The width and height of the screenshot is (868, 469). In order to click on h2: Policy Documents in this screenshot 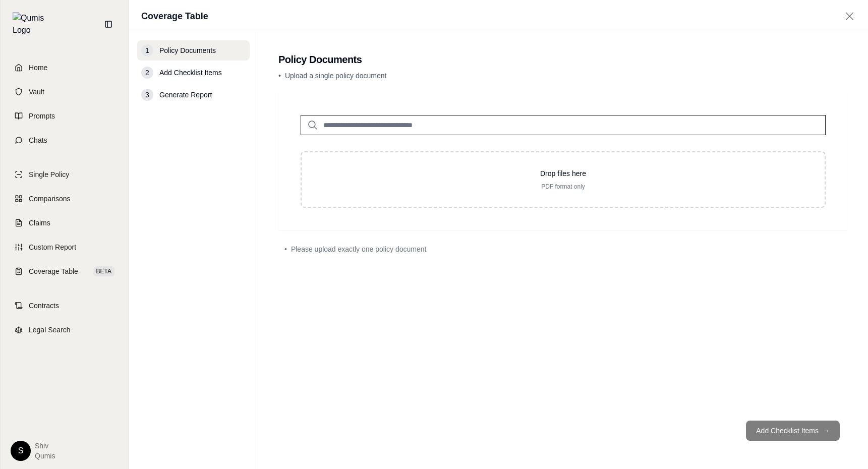, I will do `click(563, 60)`.